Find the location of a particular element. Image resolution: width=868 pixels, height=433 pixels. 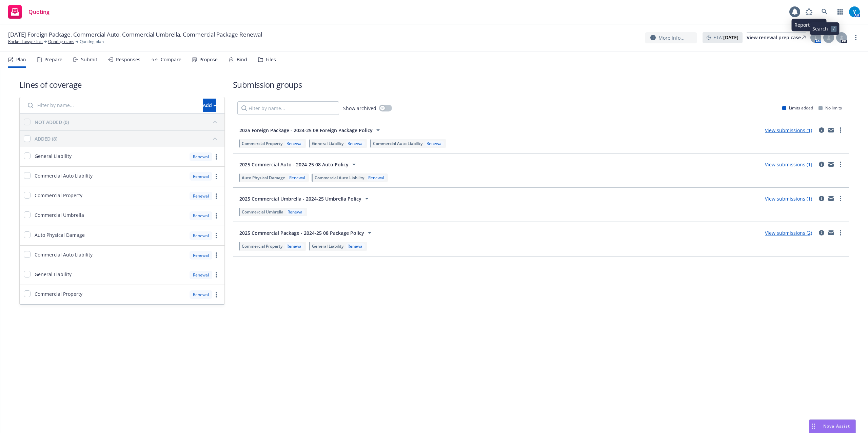

span: Show archived is located at coordinates (360, 108).